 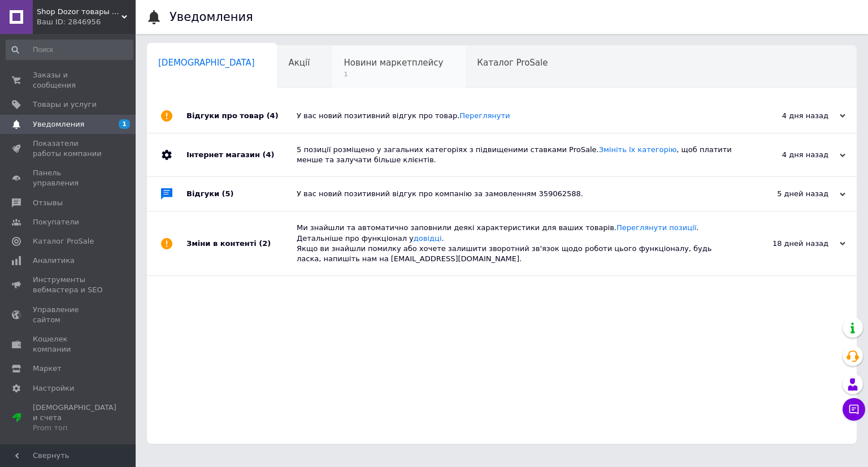 I want to click on div: Інтернет магазин, so click(x=241, y=155).